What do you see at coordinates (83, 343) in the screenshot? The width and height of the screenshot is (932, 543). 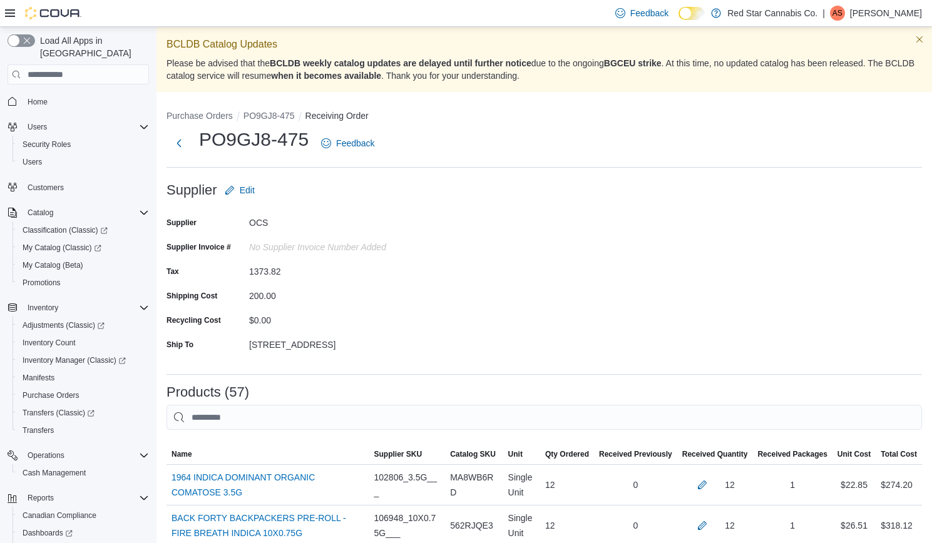 I see `button: Inventory Count` at bounding box center [83, 343].